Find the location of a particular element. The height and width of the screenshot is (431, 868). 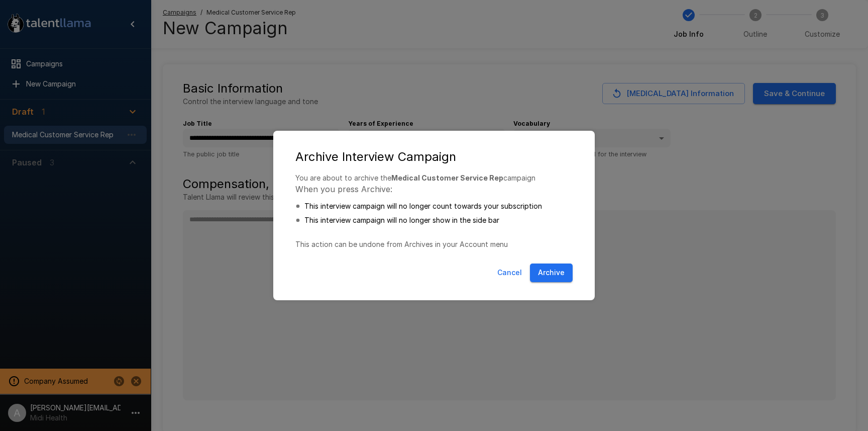

b: Medical Customer Service Rep is located at coordinates (447, 177).